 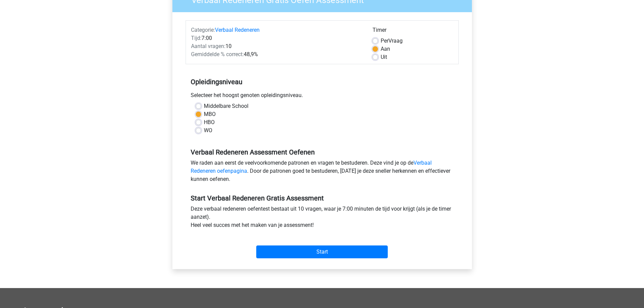 I want to click on div: 10, so click(x=277, y=46).